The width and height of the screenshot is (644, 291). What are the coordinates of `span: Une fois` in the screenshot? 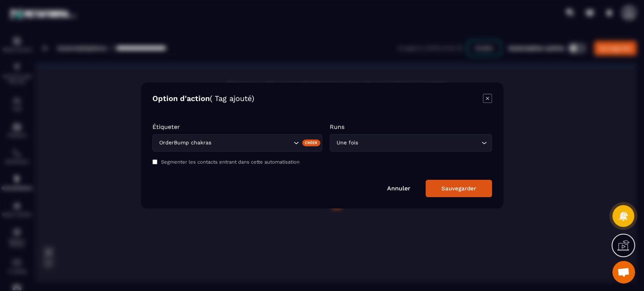 It's located at (347, 143).